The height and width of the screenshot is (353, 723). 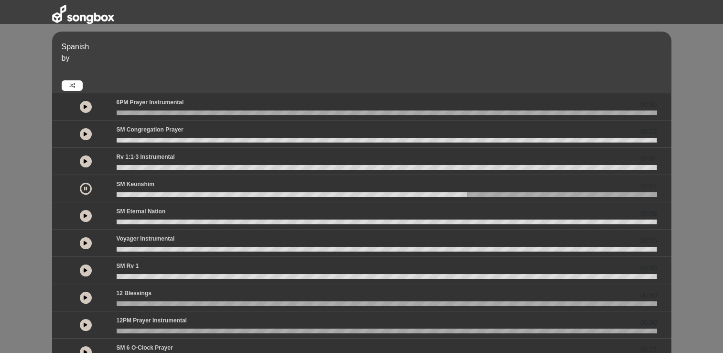 I want to click on span: 03:22, so click(x=648, y=131).